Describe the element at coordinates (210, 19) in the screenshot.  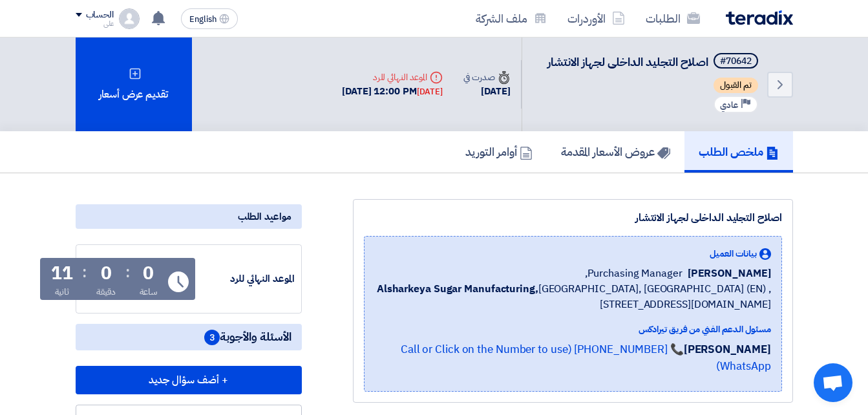
I see `button: English` at that location.